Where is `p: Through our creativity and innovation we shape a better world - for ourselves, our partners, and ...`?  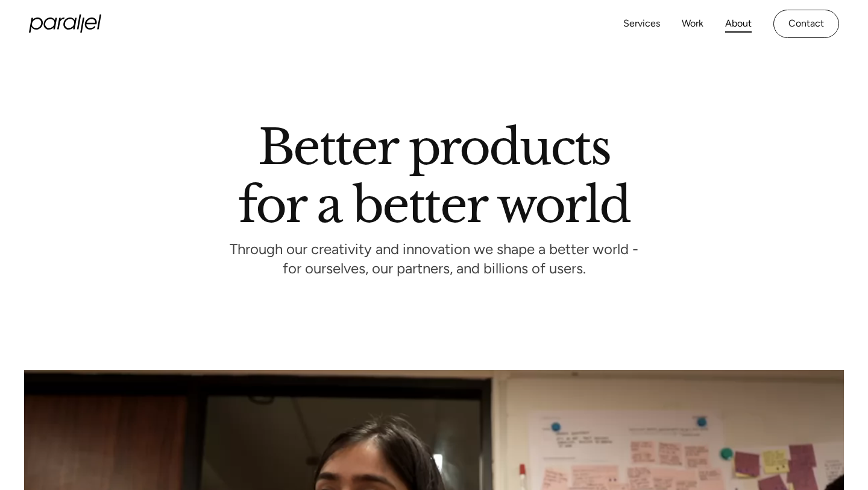
p: Through our creativity and innovation we shape a better world - for ourselves, our partners, and ... is located at coordinates (434, 260).